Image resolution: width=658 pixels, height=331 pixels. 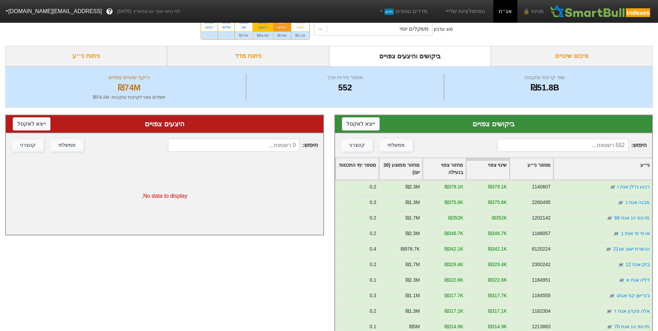 What do you see at coordinates (571, 56) in the screenshot?
I see `div: סיכום שינויים` at bounding box center [571, 56].